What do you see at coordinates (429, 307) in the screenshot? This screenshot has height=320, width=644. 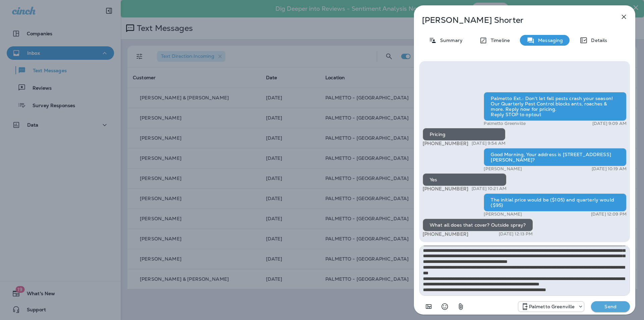 I see `button: Add in a premade template` at bounding box center [429, 307].